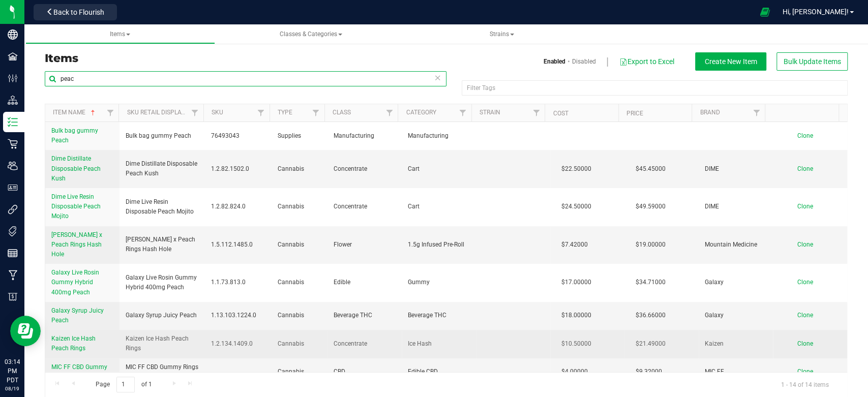  Describe the element at coordinates (736, 344) in the screenshot. I see `span: Kaizen` at that location.